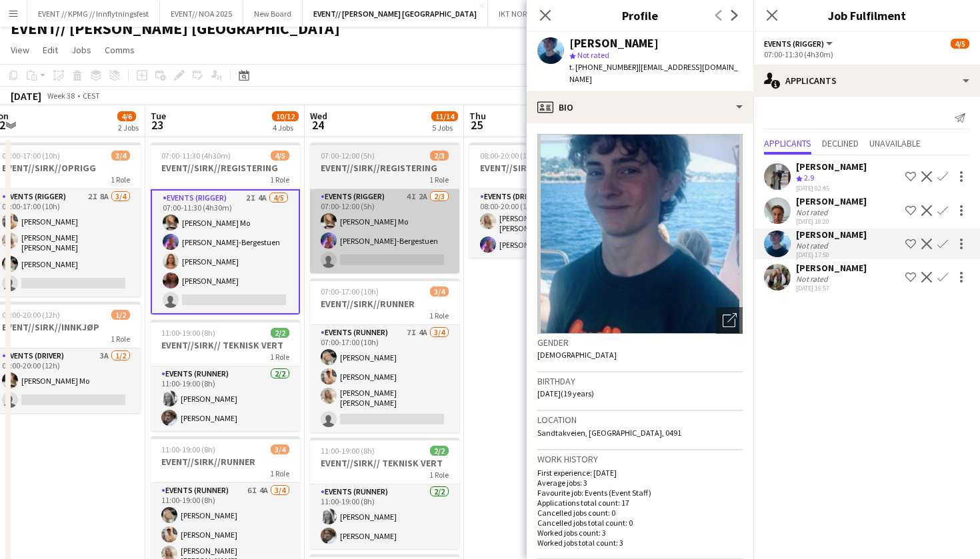  What do you see at coordinates (640, 542) in the screenshot?
I see `p: Worked jobs total count: 3` at bounding box center [640, 542].